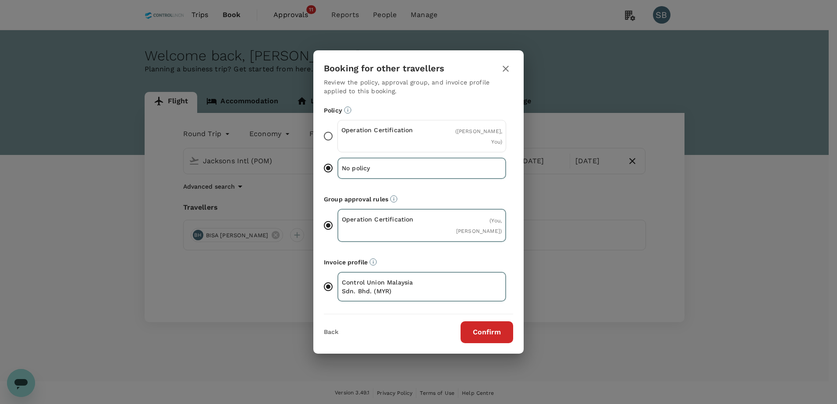  I want to click on button: Confirm, so click(487, 332).